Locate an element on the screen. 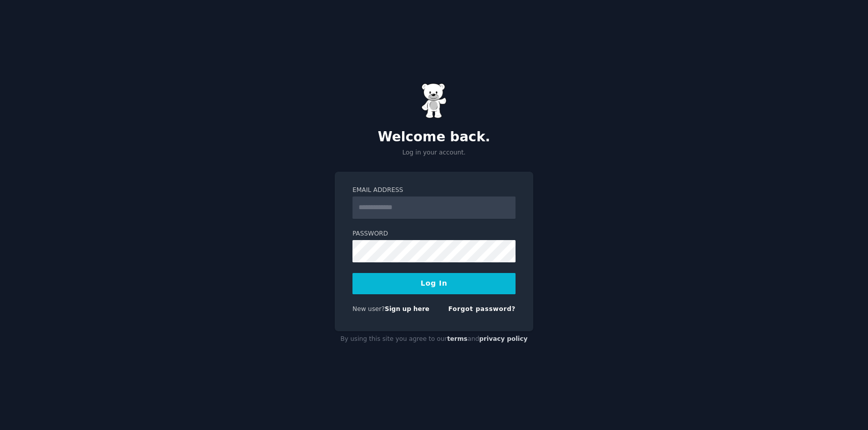 The width and height of the screenshot is (868, 430). a: terms is located at coordinates (457, 339).